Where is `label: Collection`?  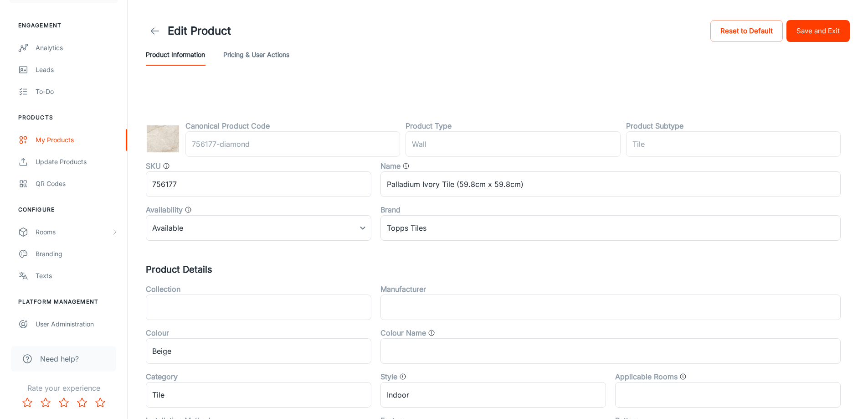 label: Collection is located at coordinates (163, 289).